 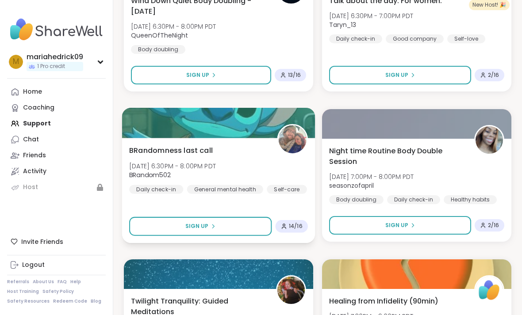 I want to click on span: BRandomness last call, so click(x=171, y=150).